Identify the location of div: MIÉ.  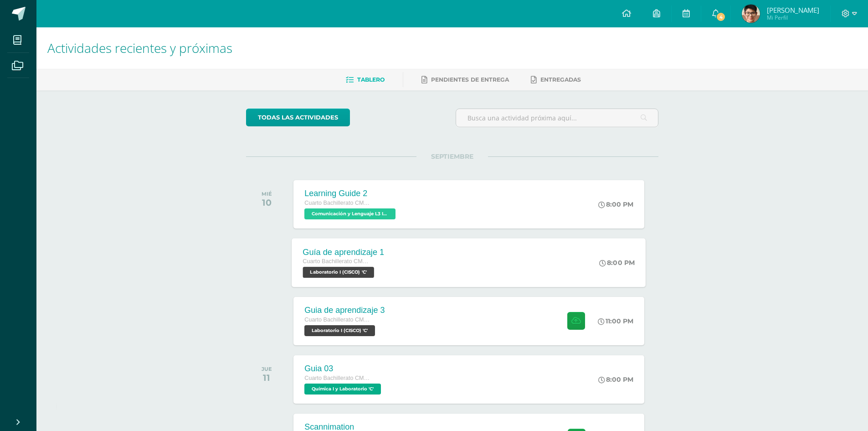
(267, 194).